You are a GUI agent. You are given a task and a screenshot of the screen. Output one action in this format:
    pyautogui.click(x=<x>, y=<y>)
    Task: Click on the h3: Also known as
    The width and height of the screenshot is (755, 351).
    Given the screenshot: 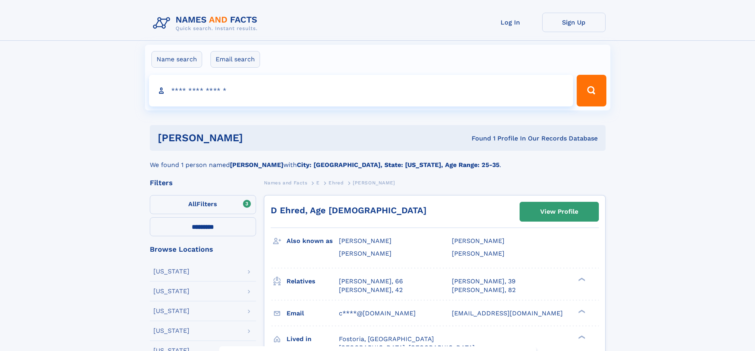 What is the action you would take?
    pyautogui.click(x=313, y=241)
    